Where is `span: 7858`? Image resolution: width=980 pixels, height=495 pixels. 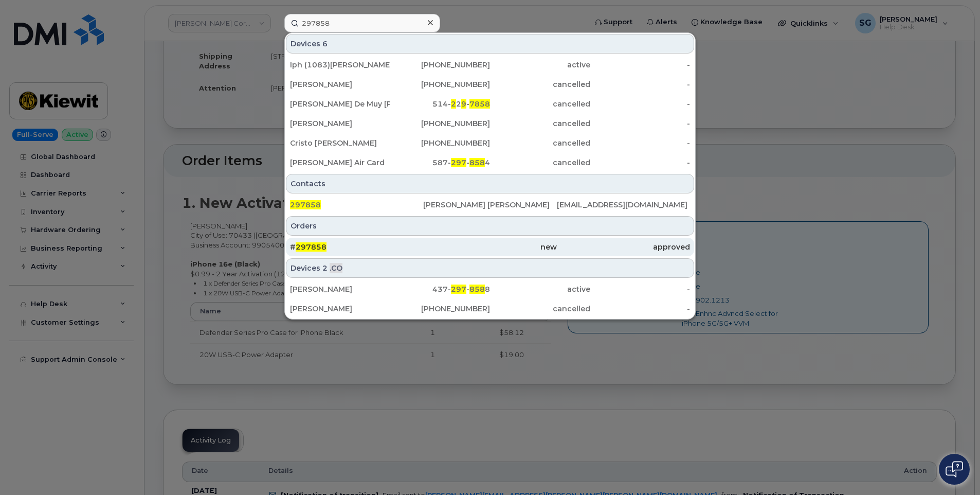
span: 7858 is located at coordinates (479, 104).